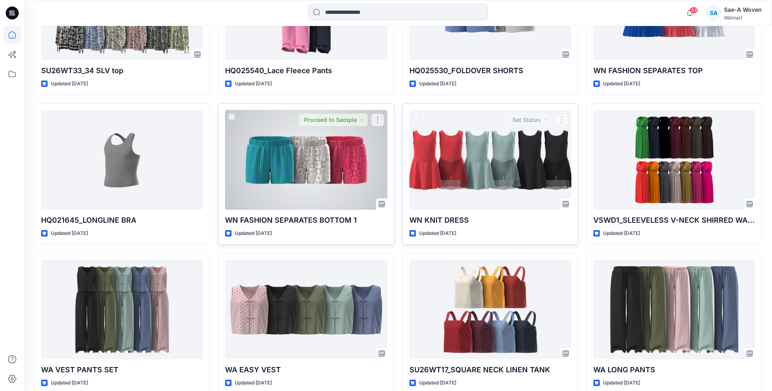  I want to click on a: WN KNIT DRESS, so click(490, 160).